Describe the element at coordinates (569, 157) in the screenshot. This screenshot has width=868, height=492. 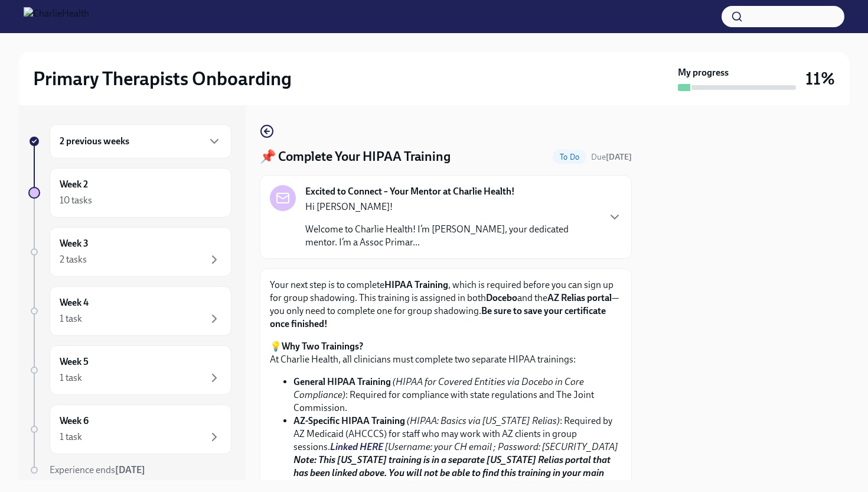
I see `span: To Do` at that location.